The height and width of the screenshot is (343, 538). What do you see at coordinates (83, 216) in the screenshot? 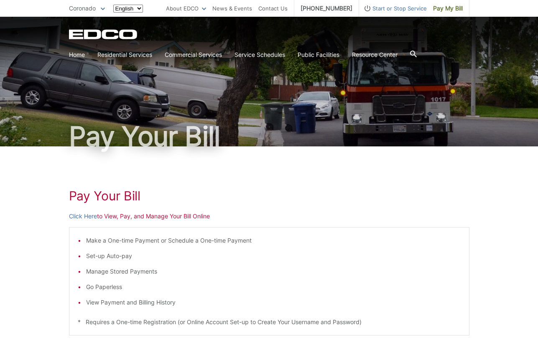
I see `a: Click Here` at bounding box center [83, 216].